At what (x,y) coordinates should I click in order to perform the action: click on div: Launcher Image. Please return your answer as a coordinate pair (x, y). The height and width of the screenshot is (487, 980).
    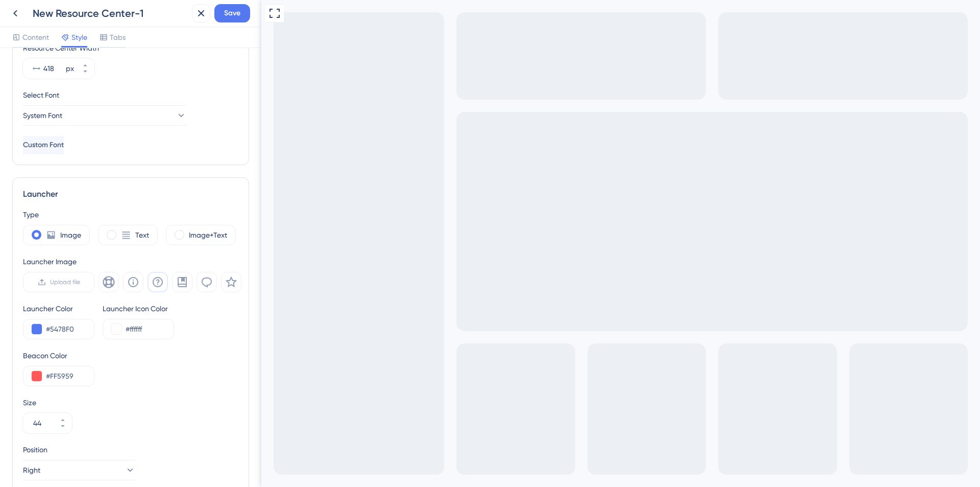
    Looking at the image, I should click on (133, 262).